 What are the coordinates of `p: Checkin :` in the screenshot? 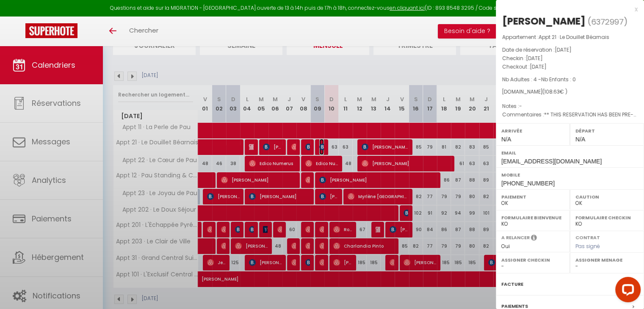 It's located at (570, 58).